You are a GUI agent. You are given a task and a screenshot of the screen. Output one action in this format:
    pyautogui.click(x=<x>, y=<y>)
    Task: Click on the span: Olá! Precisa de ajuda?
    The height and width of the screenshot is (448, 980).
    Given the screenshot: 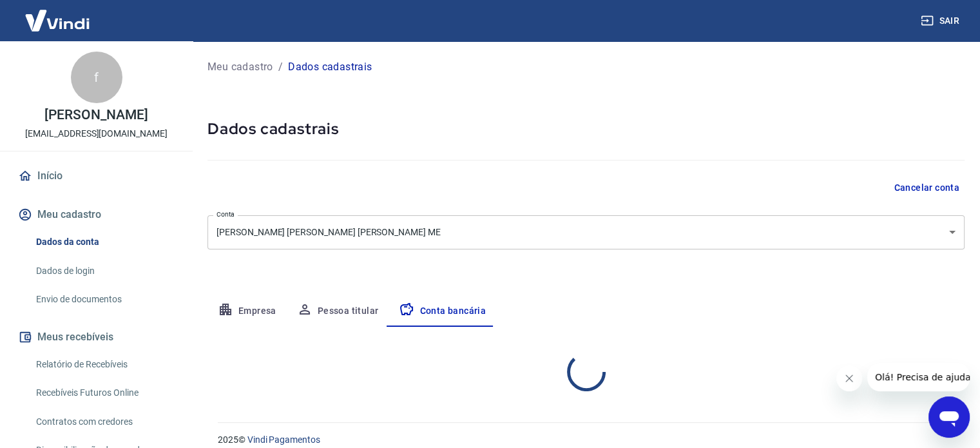 What is the action you would take?
    pyautogui.click(x=58, y=15)
    